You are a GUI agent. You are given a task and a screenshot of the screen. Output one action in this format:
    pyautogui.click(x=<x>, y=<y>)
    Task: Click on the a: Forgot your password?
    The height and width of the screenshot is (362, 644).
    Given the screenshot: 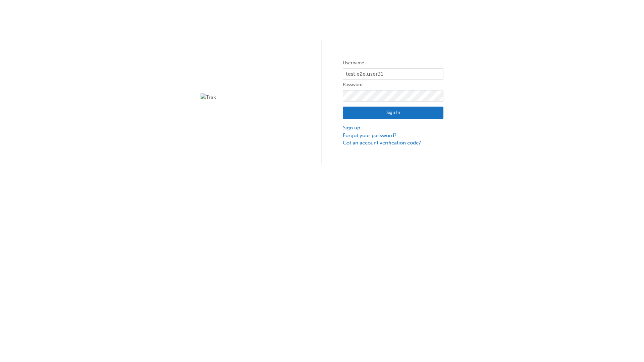 What is the action you would take?
    pyautogui.click(x=393, y=136)
    